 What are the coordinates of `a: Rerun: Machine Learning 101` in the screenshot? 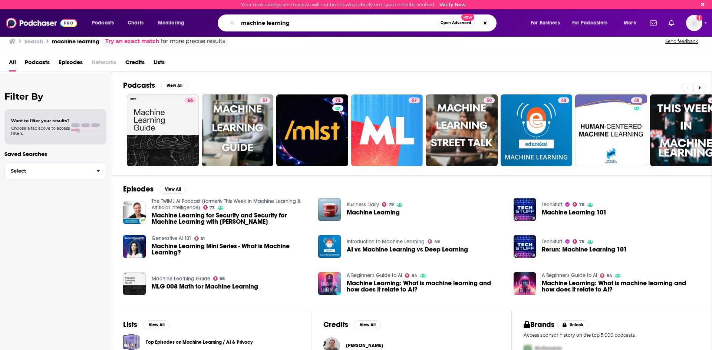 It's located at (584, 249).